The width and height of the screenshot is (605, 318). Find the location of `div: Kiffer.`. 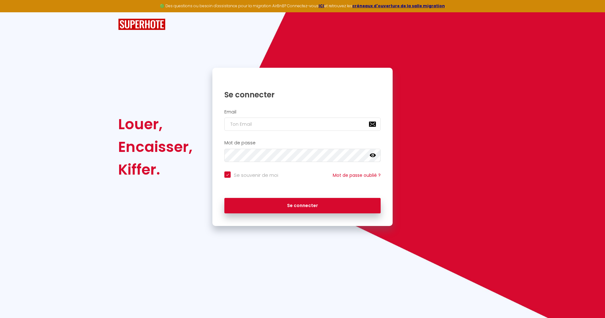

div: Kiffer. is located at coordinates (155, 170).